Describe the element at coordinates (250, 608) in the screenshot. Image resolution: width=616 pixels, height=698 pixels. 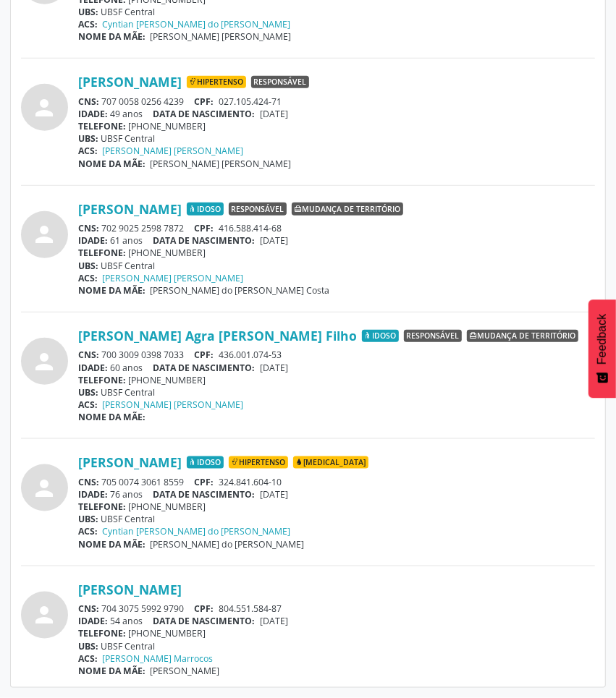
I see `span: 804.551.584-87` at that location.